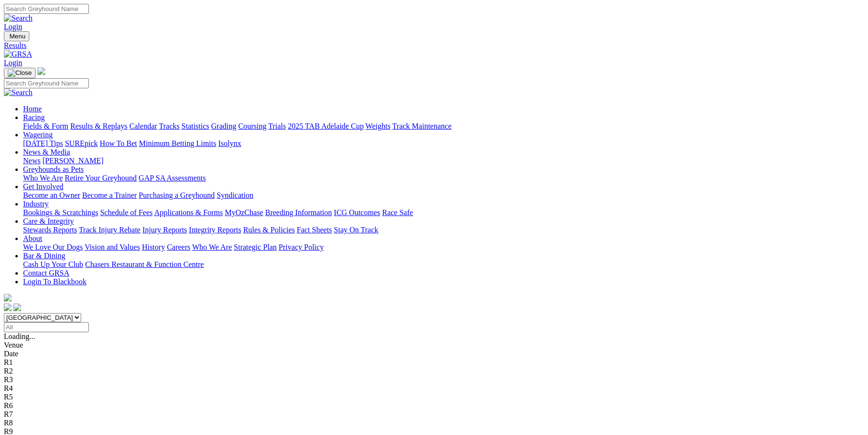 The image size is (868, 435). Describe the element at coordinates (55, 281) in the screenshot. I see `a: Login To Blackbook` at that location.